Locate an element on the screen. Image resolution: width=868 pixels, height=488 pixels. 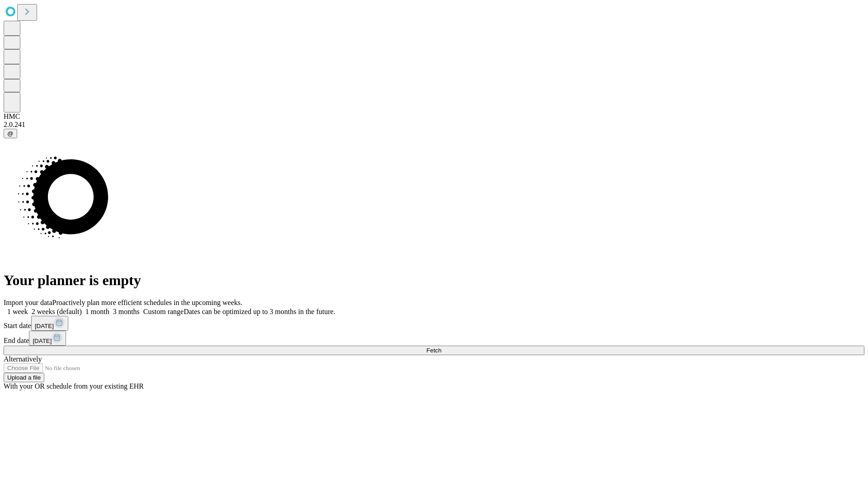
span: Fetch is located at coordinates (434, 350).